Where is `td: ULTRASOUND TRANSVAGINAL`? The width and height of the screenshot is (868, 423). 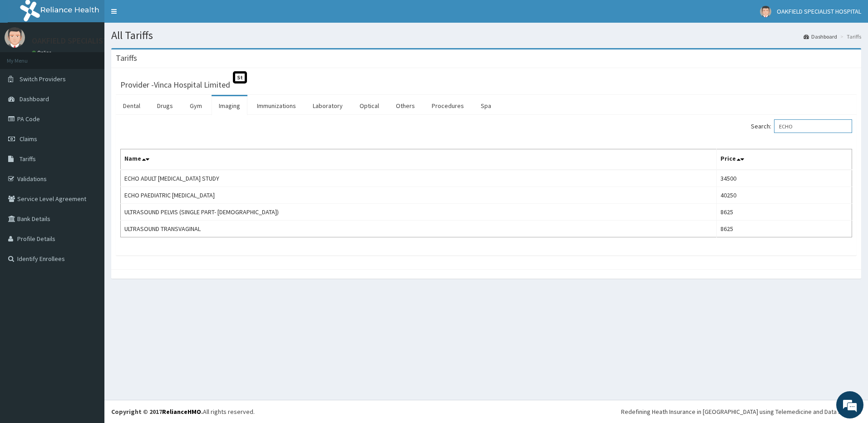 td: ULTRASOUND TRANSVAGINAL is located at coordinates (419, 228).